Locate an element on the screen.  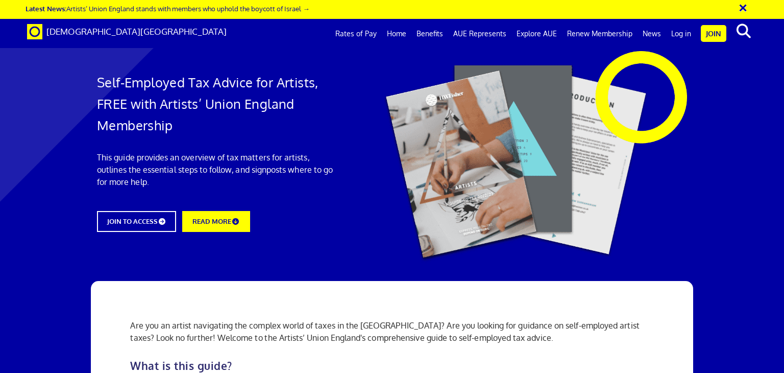
a: News is located at coordinates (652, 34).